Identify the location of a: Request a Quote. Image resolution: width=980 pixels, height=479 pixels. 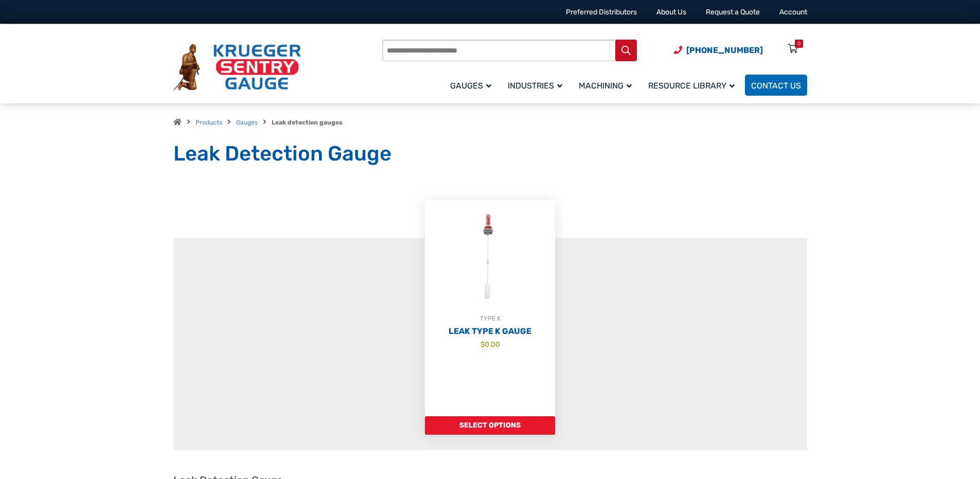
(732, 12).